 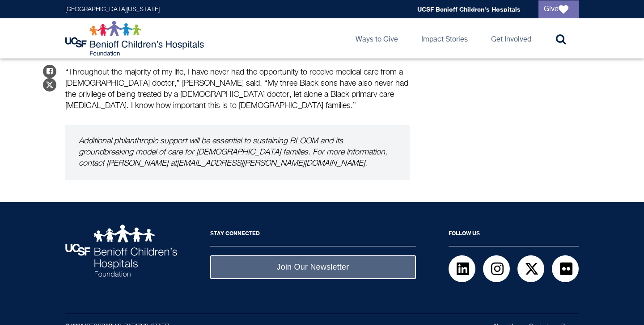 I want to click on a: UCSF Benioff Children's Hospitals, so click(x=468, y=9).